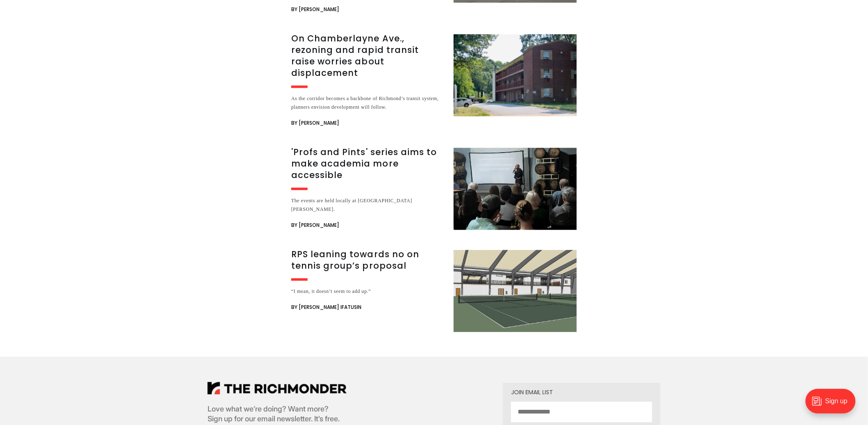 The image size is (868, 425). I want to click on div: “I mean, it doesn’t seem to add up.”, so click(367, 291).